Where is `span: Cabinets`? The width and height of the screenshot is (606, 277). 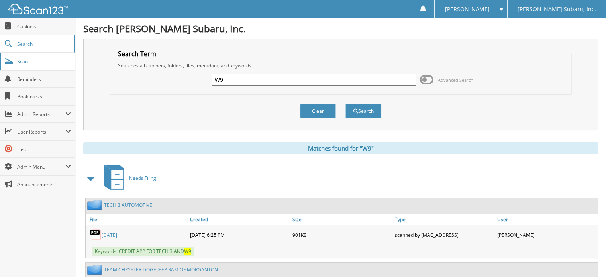 span: Cabinets is located at coordinates (44, 26).